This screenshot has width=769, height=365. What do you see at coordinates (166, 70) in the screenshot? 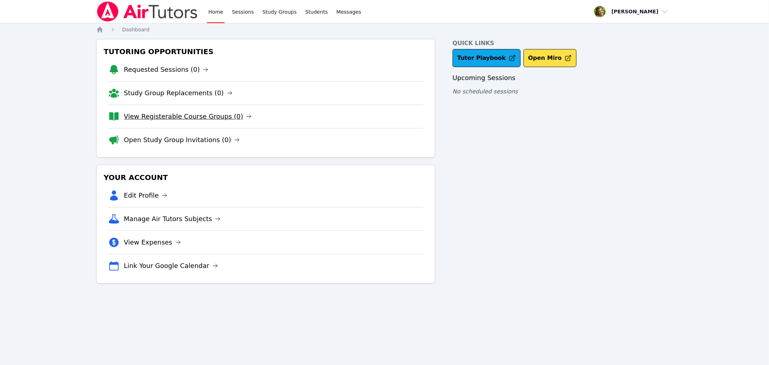
I see `a: Requested Sessions (0)` at bounding box center [166, 70].